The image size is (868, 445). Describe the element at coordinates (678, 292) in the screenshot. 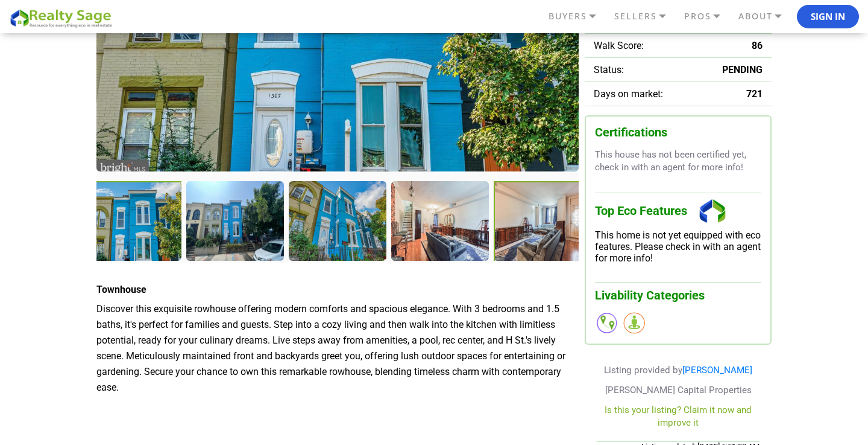

I see `h3: Livability Categories` at that location.